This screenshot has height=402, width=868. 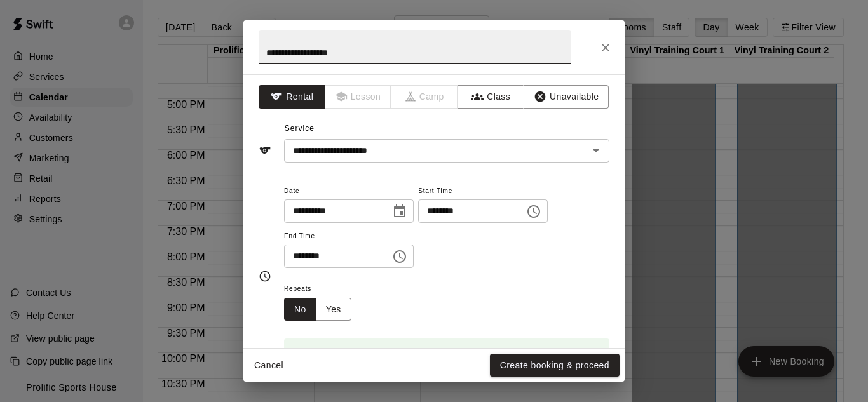 What do you see at coordinates (606, 47) in the screenshot?
I see `button: Close` at bounding box center [606, 47].